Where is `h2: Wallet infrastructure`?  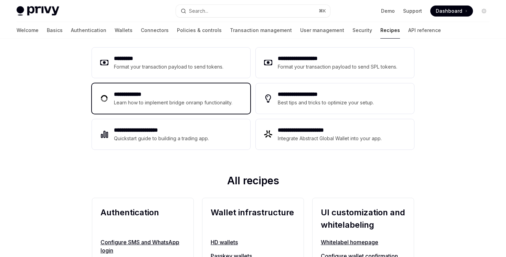 h2: Wallet infrastructure is located at coordinates (253, 218).